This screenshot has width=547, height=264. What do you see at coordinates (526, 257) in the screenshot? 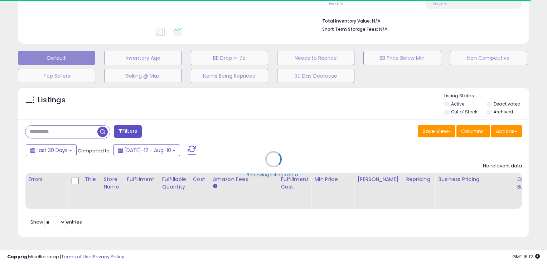
I see `span: 2025-09-10 16:12 GMT` at bounding box center [526, 257].